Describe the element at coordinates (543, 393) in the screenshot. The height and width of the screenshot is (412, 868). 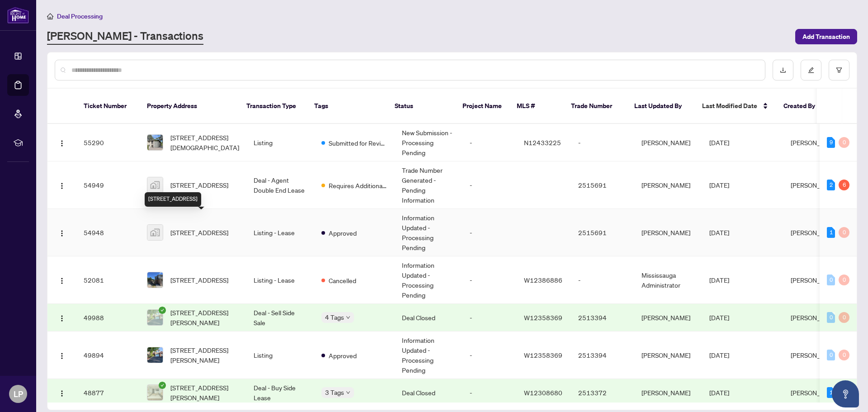
I see `span: W12308680` at that location.